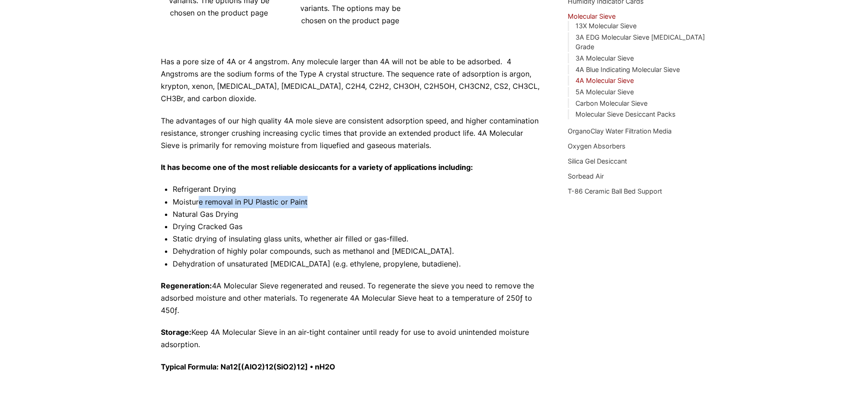 The image size is (868, 415). Describe the element at coordinates (186, 286) in the screenshot. I see `strong: Regeneration:` at that location.